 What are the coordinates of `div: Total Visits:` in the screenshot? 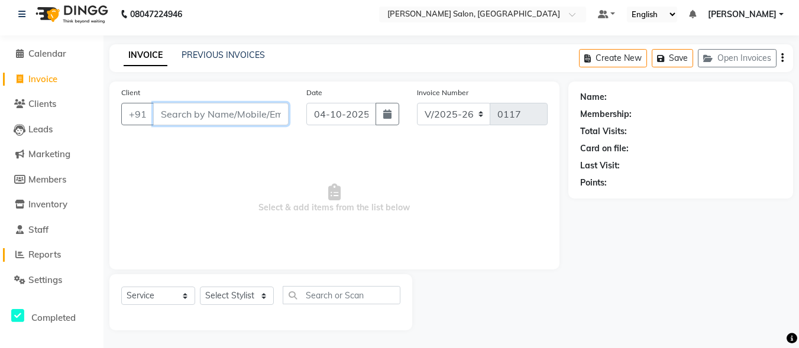 It's located at (603, 131).